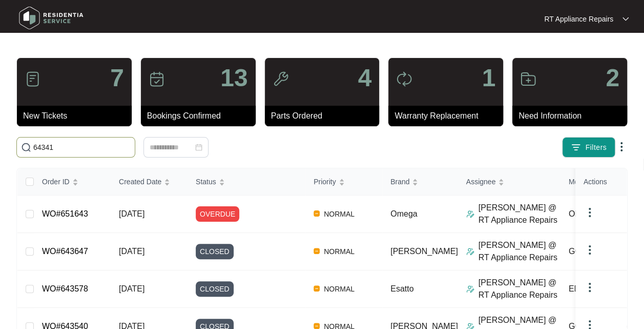 This screenshot has height=329, width=644. What do you see at coordinates (365, 78) in the screenshot?
I see `p: 4` at bounding box center [365, 78].